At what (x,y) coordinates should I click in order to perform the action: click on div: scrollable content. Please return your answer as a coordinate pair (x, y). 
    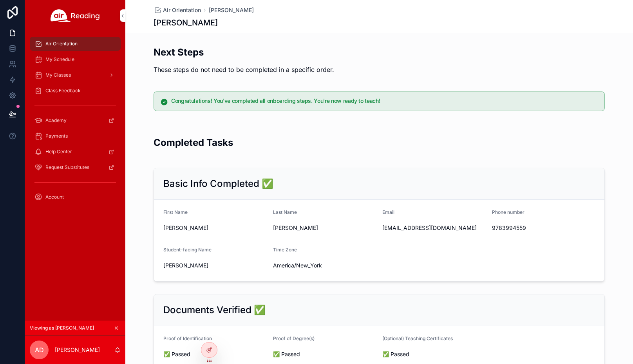
    Looking at the image, I should click on (75, 123).